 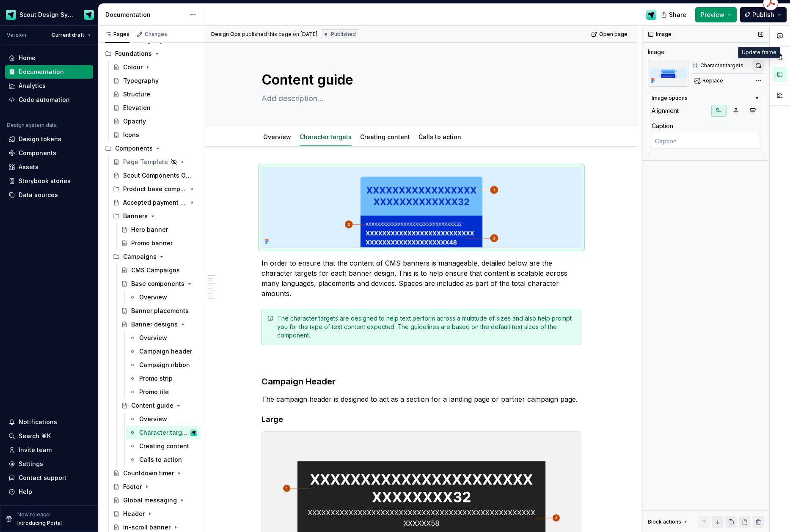 I want to click on div: Help, so click(x=26, y=492).